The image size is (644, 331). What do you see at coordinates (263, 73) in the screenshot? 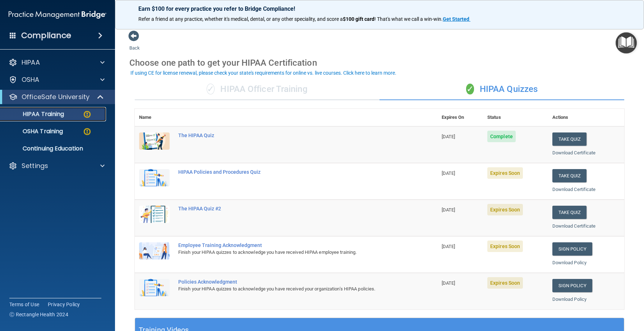
I see `div: If using CE for license renewal, please check your state's requirements for online vs. live cours...` at bounding box center [263, 73].